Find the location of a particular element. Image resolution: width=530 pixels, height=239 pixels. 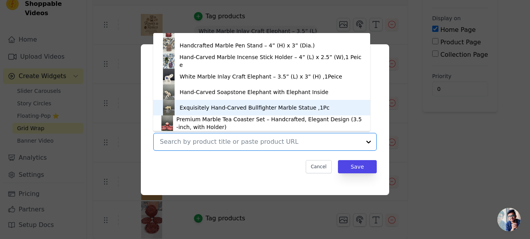

div: Open chat is located at coordinates (509, 219).